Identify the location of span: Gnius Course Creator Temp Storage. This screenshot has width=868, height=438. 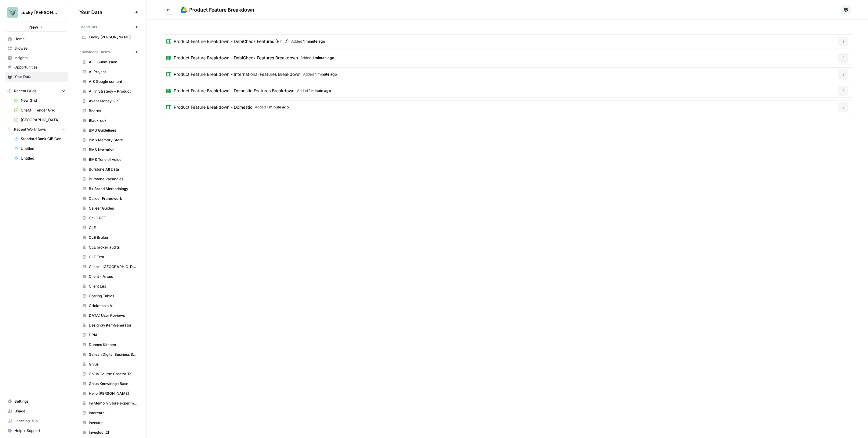
(113, 375).